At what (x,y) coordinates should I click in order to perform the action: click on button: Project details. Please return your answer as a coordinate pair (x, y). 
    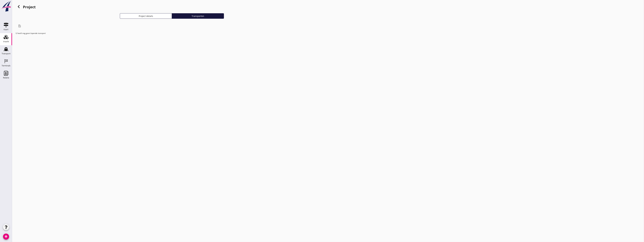
    Looking at the image, I should click on (146, 16).